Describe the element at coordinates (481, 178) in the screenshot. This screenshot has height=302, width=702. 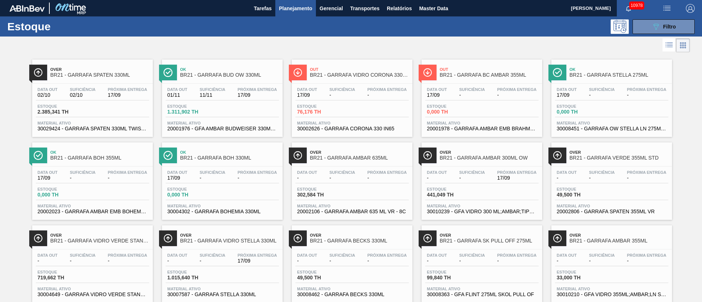
I see `a: ÍconeOverBR21 - GARRAFA AMBAR 300ML OWData out-Suficiência-Próxima Entrega17/09Estoque441,049 THM...` at that location.